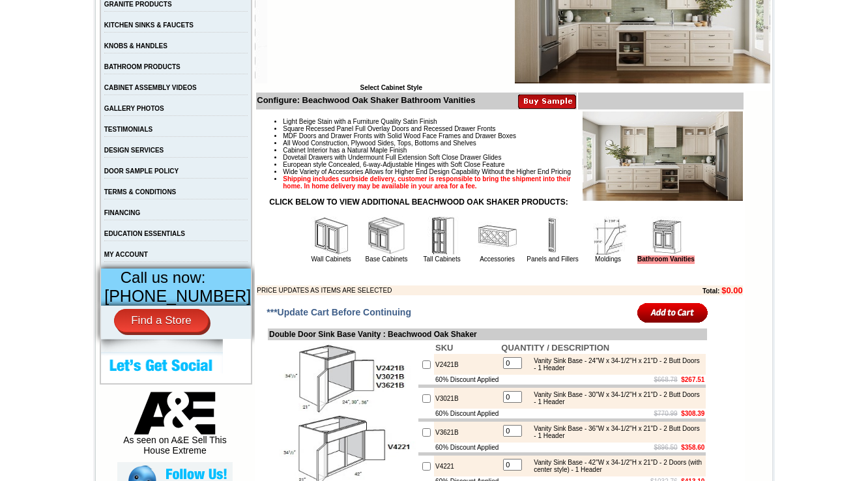 The image size is (868, 481). I want to click on a: TESTIMONIALS, so click(128, 129).